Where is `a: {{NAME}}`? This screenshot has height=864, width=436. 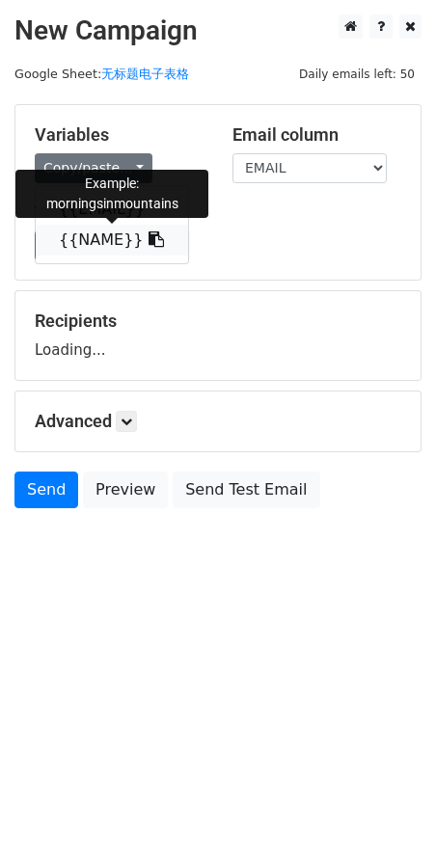
a: {{NAME}} is located at coordinates (112, 240).